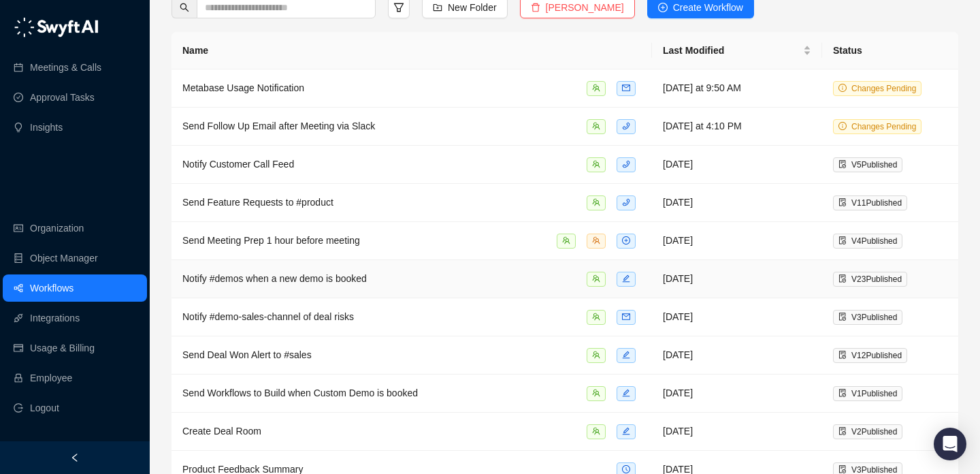 Image resolution: width=980 pixels, height=474 pixels. What do you see at coordinates (891, 51) in the screenshot?
I see `th: Status` at bounding box center [891, 51].